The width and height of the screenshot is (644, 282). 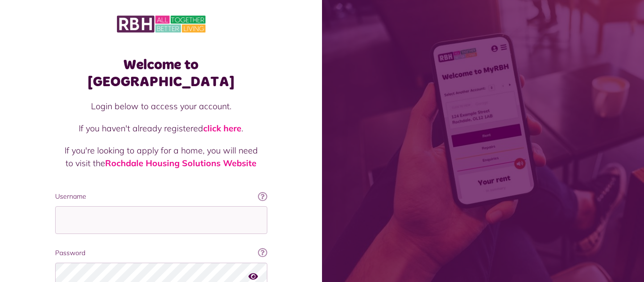 I want to click on p: If you're looking to apply for a home, you will need to visit the, so click(x=161, y=157).